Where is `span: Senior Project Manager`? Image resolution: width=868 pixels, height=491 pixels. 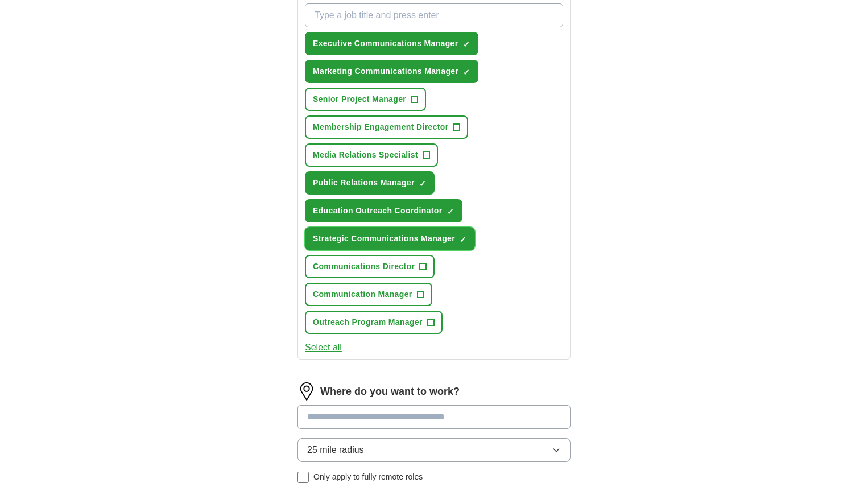
span: Senior Project Manager is located at coordinates (359, 99).